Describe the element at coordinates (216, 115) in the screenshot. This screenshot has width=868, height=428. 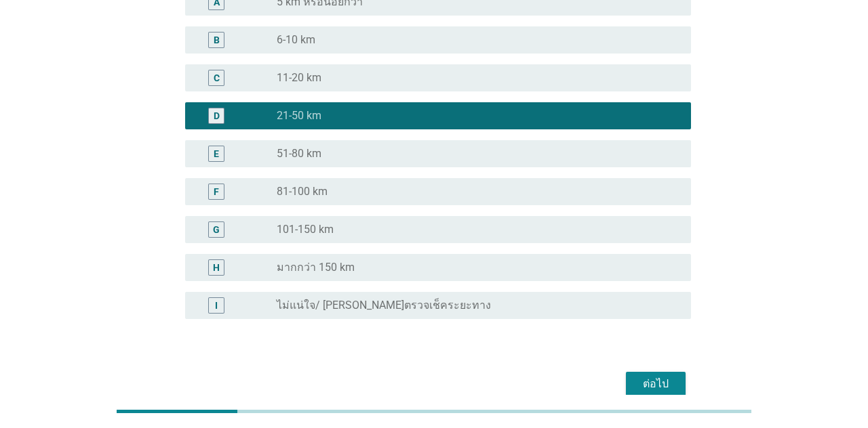
I see `div: D` at that location.